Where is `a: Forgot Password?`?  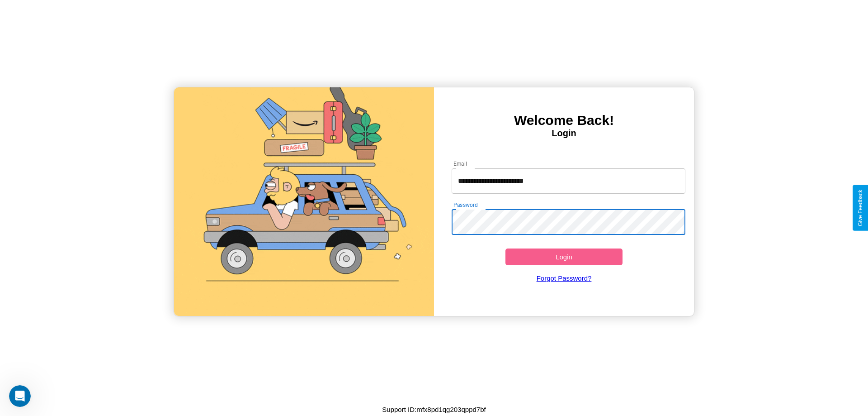 a: Forgot Password? is located at coordinates (565, 278).